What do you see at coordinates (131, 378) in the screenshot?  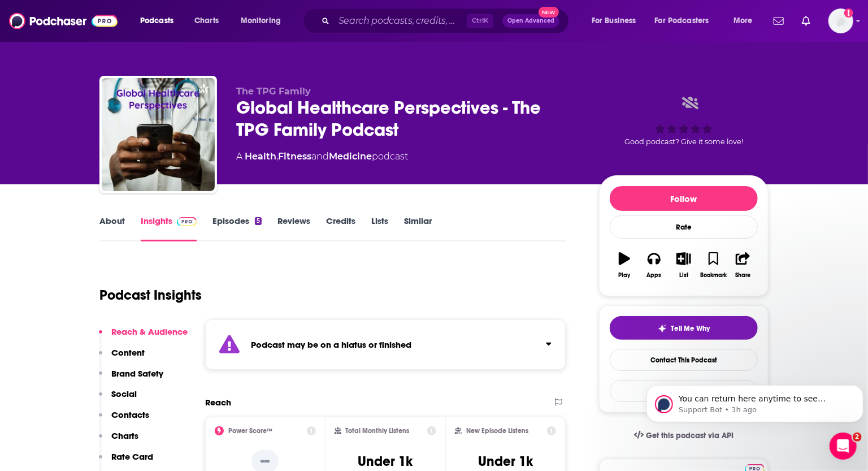 I see `button: Brand Safety` at bounding box center [131, 378].